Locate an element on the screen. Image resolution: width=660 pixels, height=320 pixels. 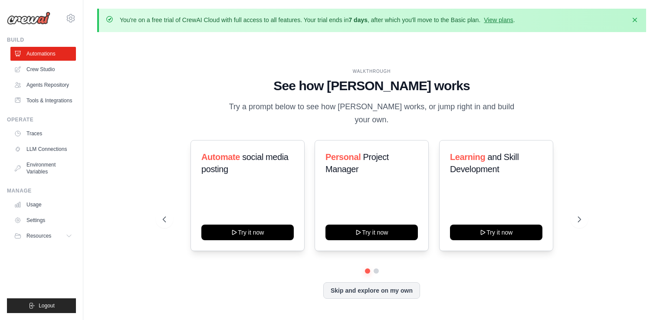
a: Settings is located at coordinates (43, 221).